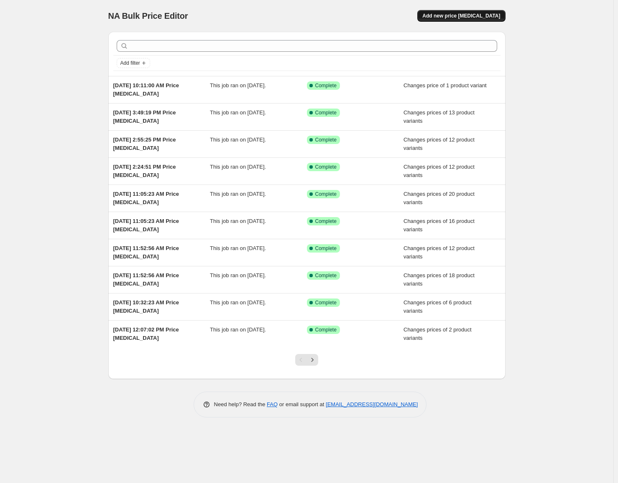 This screenshot has width=618, height=483. Describe the element at coordinates (133, 63) in the screenshot. I see `button: Add filter` at that location.